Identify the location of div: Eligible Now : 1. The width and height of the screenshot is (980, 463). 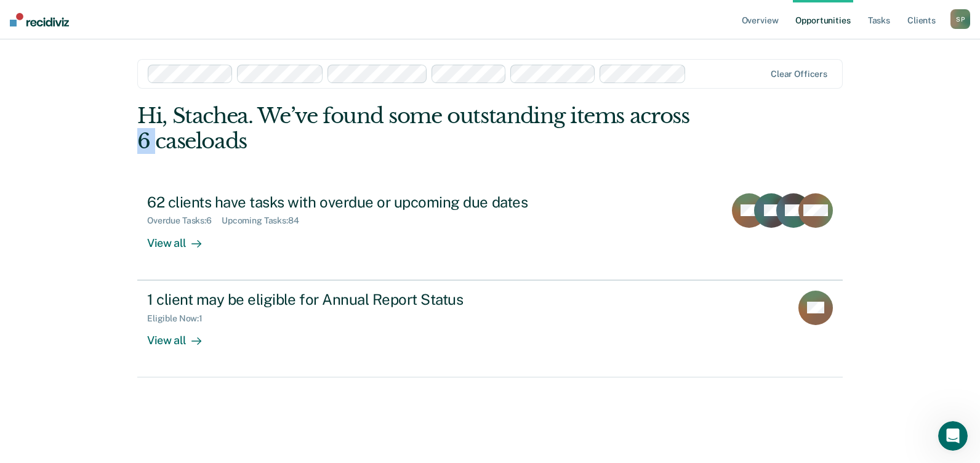
(180, 319).